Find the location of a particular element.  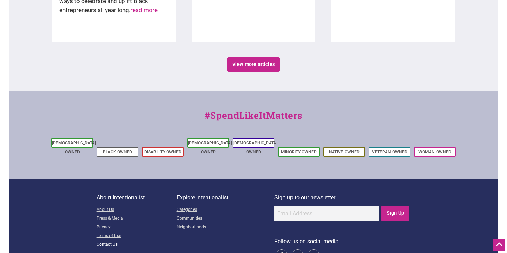

div: Scroll Back to Top is located at coordinates (499, 245).